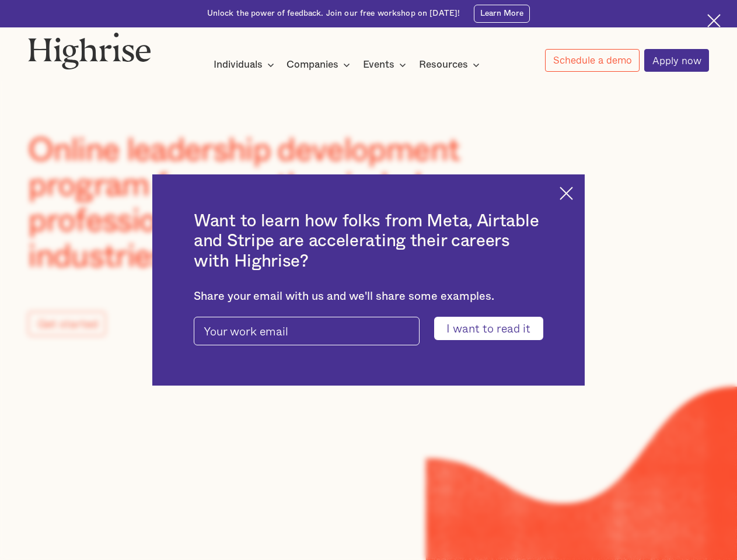 This screenshot has width=737, height=560. What do you see at coordinates (593, 60) in the screenshot?
I see `a: Schedule a demo` at bounding box center [593, 60].